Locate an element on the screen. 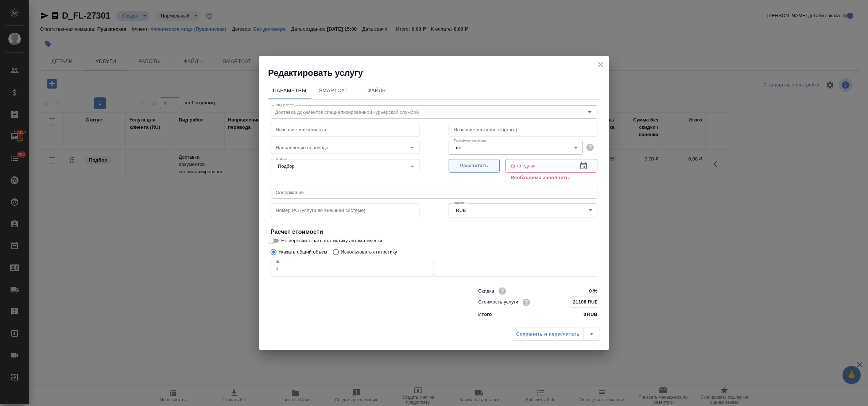 This screenshot has height=406, width=868. p: Скидка is located at coordinates (486, 291).